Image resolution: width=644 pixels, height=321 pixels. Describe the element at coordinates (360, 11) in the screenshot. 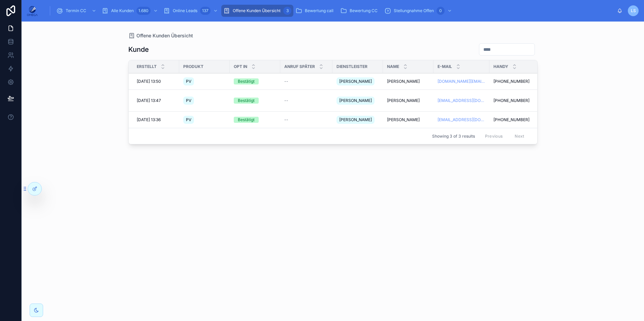

I see `a: Bewertung CC` at that location.